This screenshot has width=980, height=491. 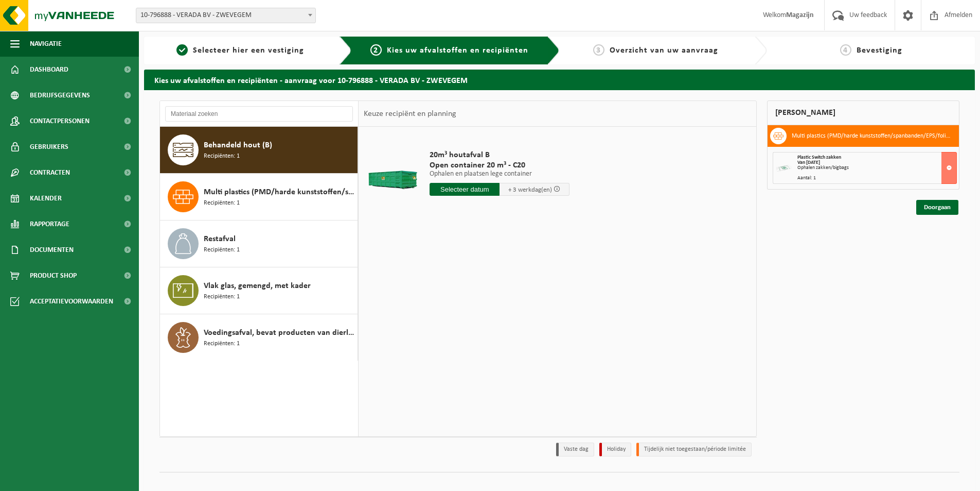 What do you see at coordinates (575, 449) in the screenshot?
I see `li: Vaste dag` at bounding box center [575, 449].